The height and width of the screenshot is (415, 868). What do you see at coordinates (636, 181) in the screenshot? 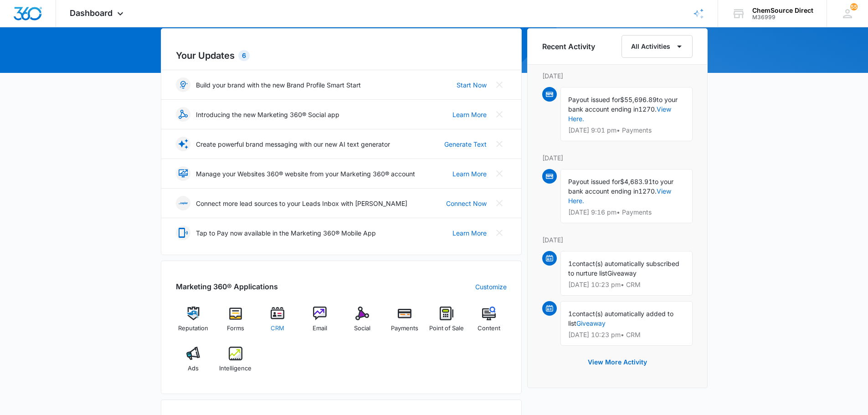
I see `span: $4,683.91` at bounding box center [636, 181].